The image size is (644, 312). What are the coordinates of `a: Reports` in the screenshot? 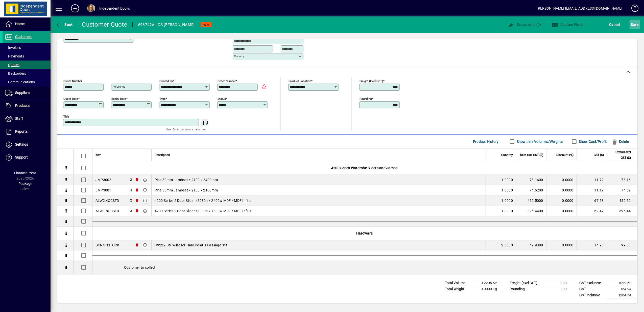 It's located at (26, 132).